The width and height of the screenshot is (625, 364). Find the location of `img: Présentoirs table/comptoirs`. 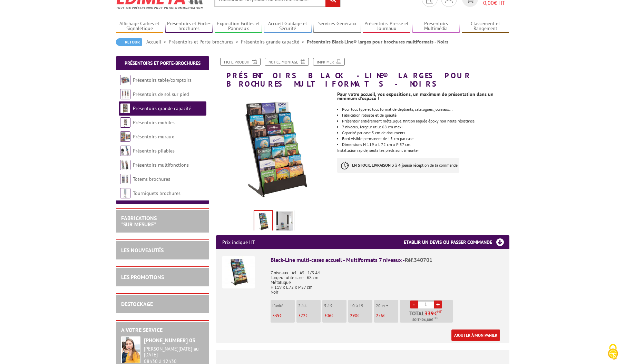

img: Présentoirs table/comptoirs is located at coordinates (125, 80).